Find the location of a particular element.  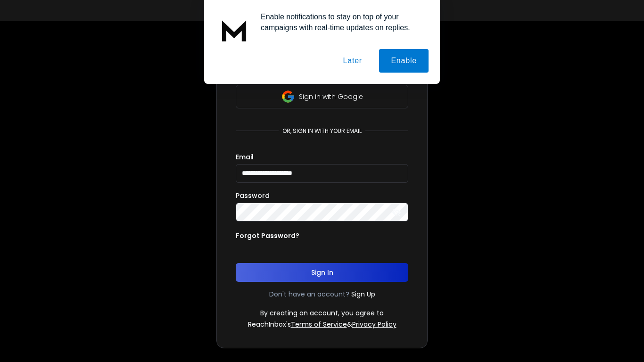

label: Password is located at coordinates (253, 195).